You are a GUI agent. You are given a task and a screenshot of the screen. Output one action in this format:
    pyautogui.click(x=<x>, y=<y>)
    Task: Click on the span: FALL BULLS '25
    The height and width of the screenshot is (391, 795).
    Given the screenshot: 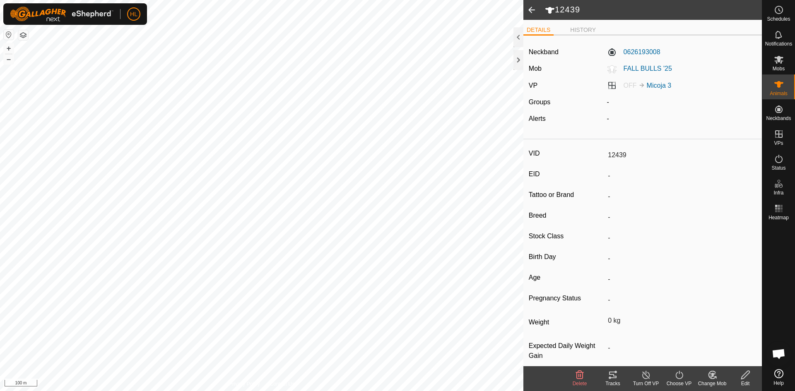 What is the action you would take?
    pyautogui.click(x=644, y=68)
    